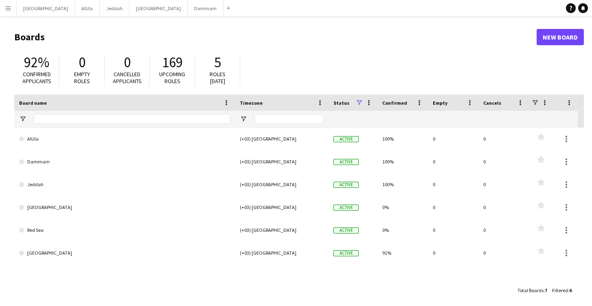 The height and width of the screenshot is (306, 592). I want to click on button: Dammam, so click(206, 8).